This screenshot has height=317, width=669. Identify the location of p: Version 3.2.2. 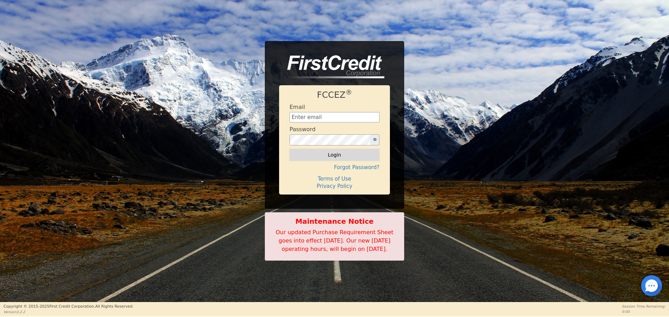
(68, 312).